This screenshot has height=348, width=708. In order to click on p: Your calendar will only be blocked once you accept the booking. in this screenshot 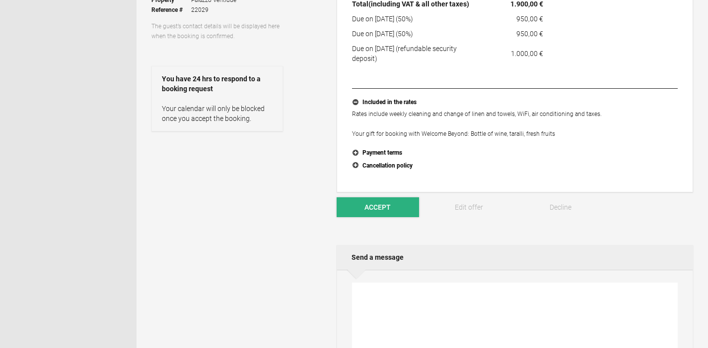, I will do `click(217, 114)`.